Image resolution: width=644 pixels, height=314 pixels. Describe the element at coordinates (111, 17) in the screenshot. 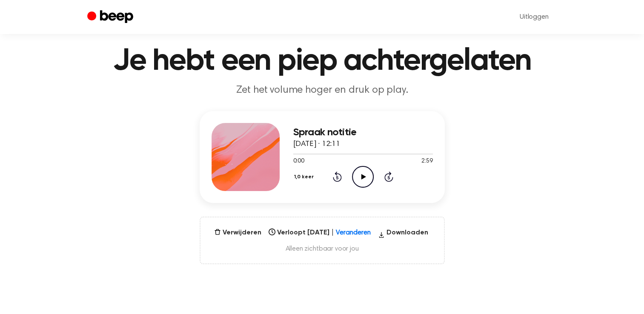

I see `a: Beep` at that location.